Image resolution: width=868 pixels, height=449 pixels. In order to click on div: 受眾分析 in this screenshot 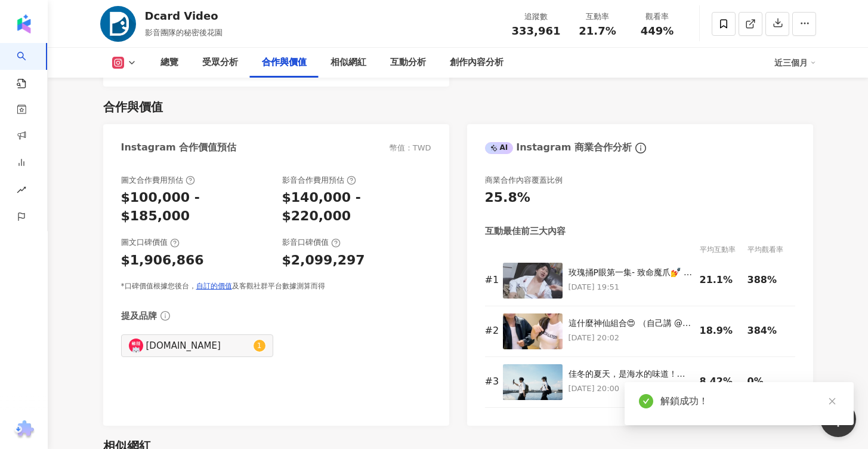, I will do `click(220, 63)`.